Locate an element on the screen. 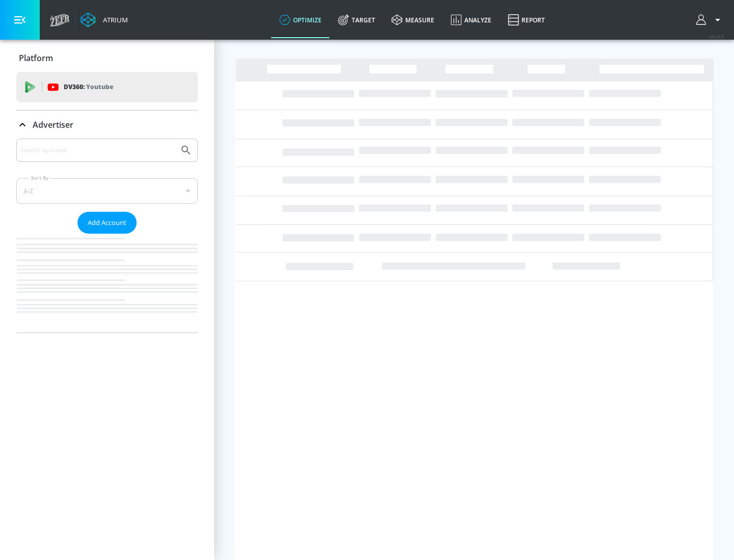 The image size is (734, 560). span: v 4.22.2 is located at coordinates (716, 36).